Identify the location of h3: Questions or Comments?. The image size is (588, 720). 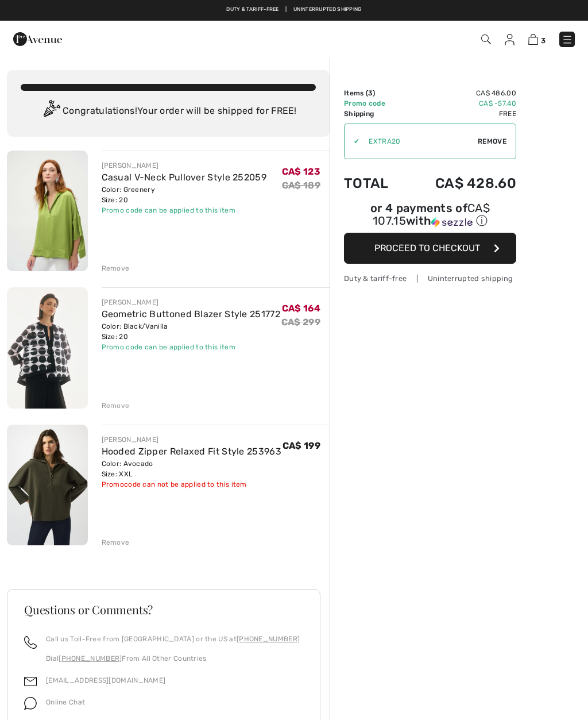
(164, 610).